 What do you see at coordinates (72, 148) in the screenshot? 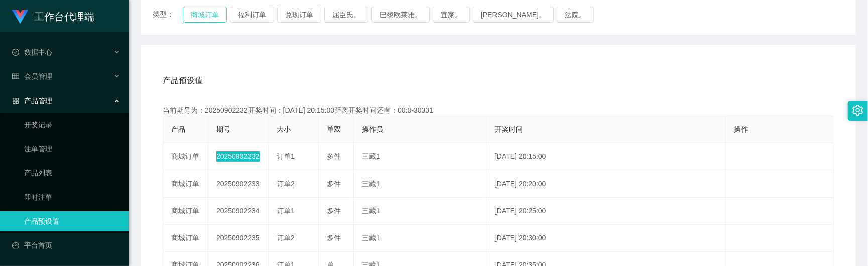
I see `a: 注单管理` at bounding box center [72, 148].